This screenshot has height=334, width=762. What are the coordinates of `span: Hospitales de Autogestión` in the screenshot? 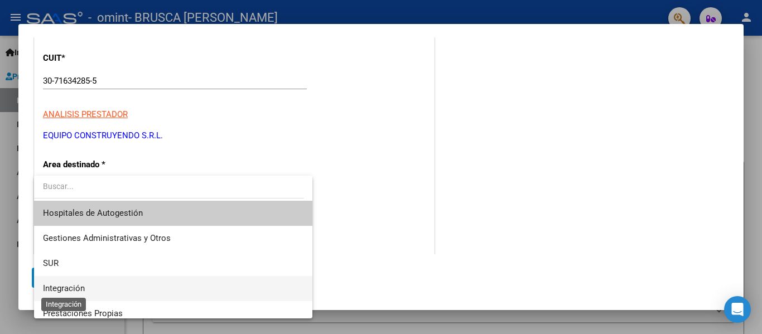 It's located at (93, 213).